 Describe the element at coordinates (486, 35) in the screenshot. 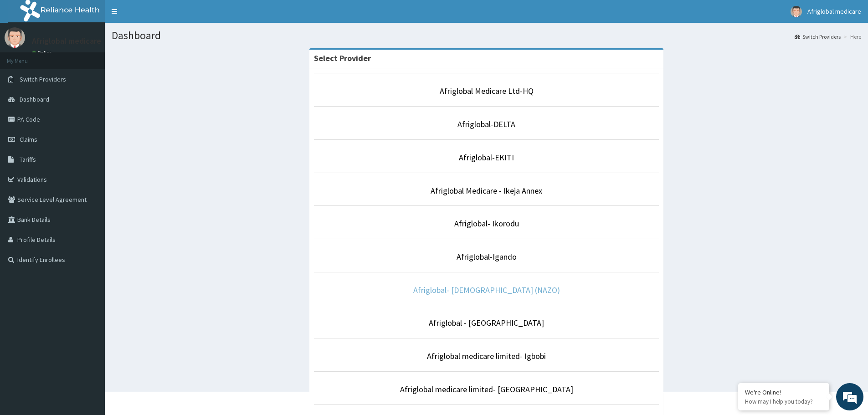

I see `h1: Dashboard` at that location.